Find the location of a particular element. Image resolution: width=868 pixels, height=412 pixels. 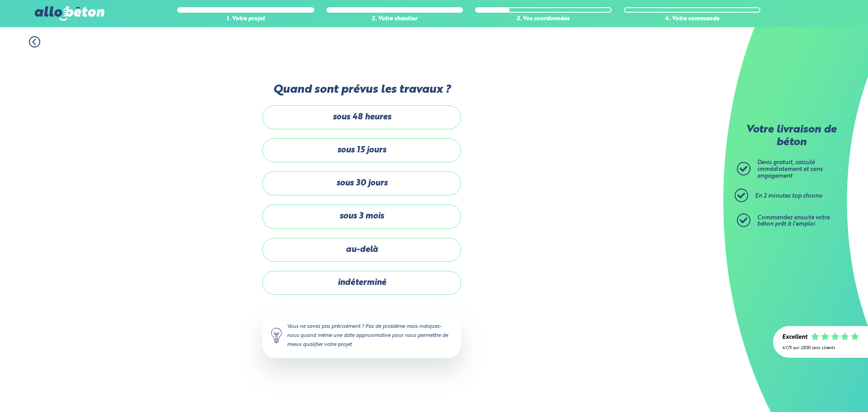

label: indéterminé is located at coordinates (362, 283).